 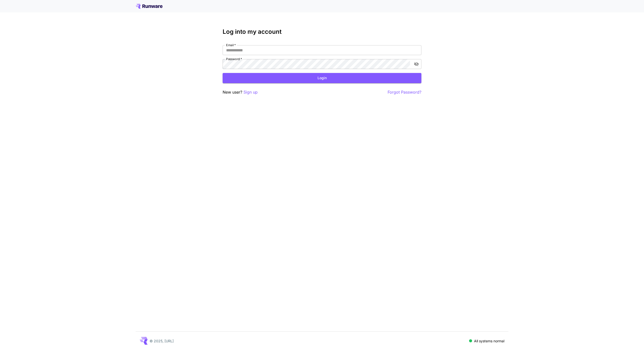 I want to click on p: All systems normal, so click(x=489, y=341).